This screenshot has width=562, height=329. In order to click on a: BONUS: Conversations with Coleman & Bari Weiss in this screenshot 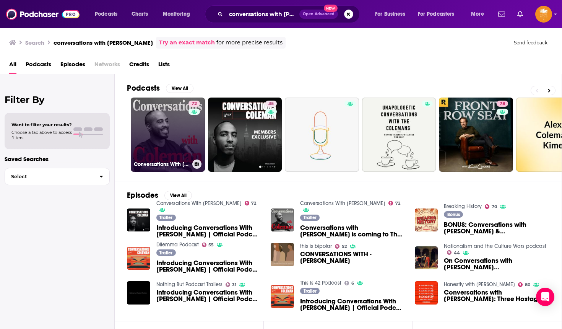, I will do `click(426, 220)`.